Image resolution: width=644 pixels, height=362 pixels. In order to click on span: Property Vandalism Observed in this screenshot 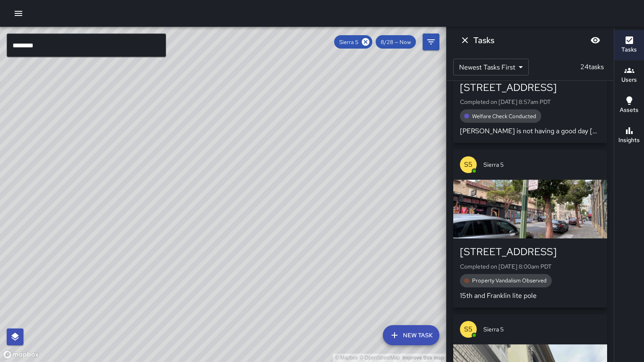, I will do `click(510, 280)`.